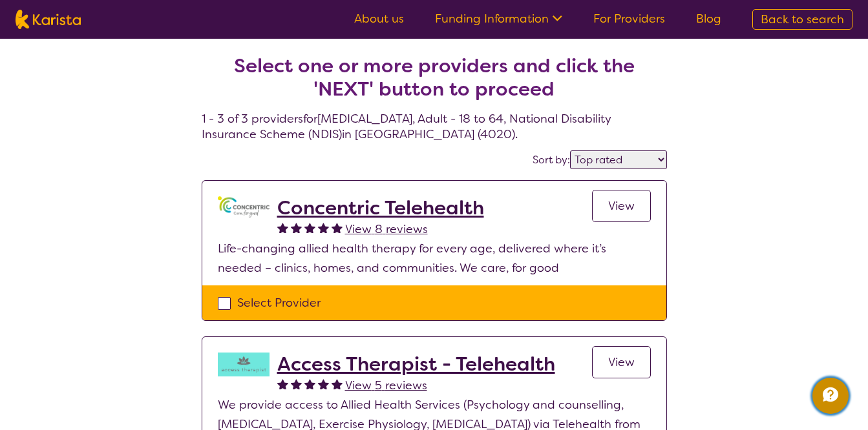  I want to click on a: View 5 reviews, so click(386, 386).